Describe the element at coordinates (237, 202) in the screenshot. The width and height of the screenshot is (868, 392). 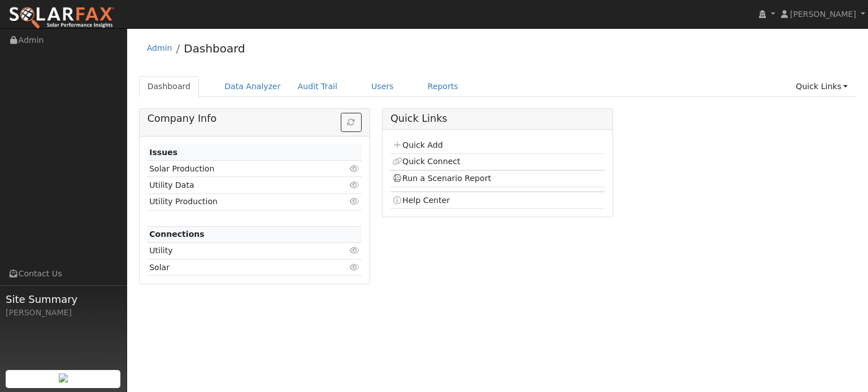
I see `td: Utility Production` at that location.